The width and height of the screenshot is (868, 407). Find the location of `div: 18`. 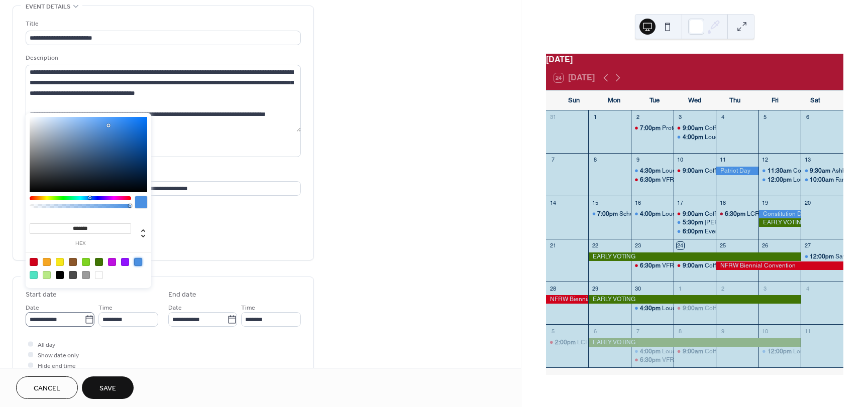

div: 18 is located at coordinates (722, 202).